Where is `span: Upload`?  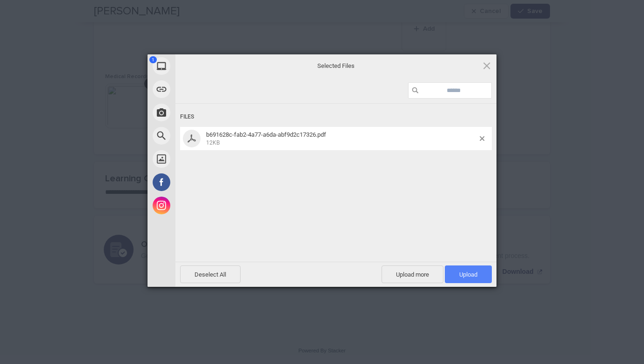
span: Upload is located at coordinates (468, 274).